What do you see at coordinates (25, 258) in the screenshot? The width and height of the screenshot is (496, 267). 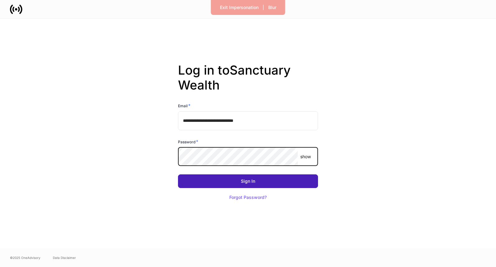 I see `span: © 2025 OneAdvisory` at bounding box center [25, 258].